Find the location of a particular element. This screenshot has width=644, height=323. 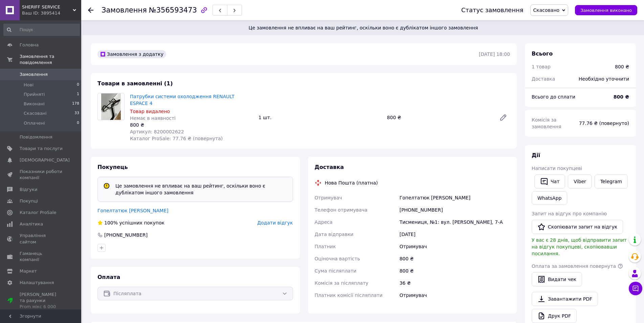

a: Редагувати is located at coordinates (503, 118).